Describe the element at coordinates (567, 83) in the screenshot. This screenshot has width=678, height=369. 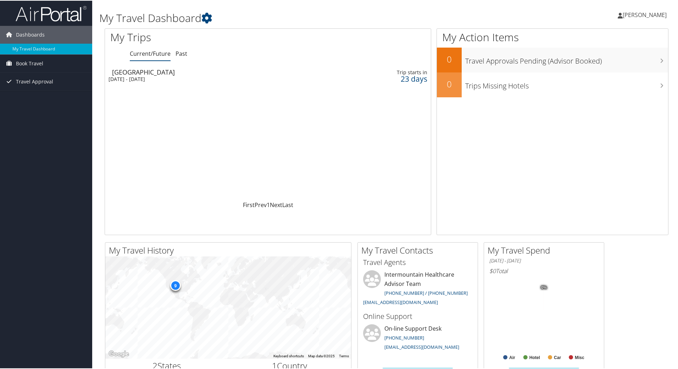
I see `h3: Trips Missing Hotels` at that location.